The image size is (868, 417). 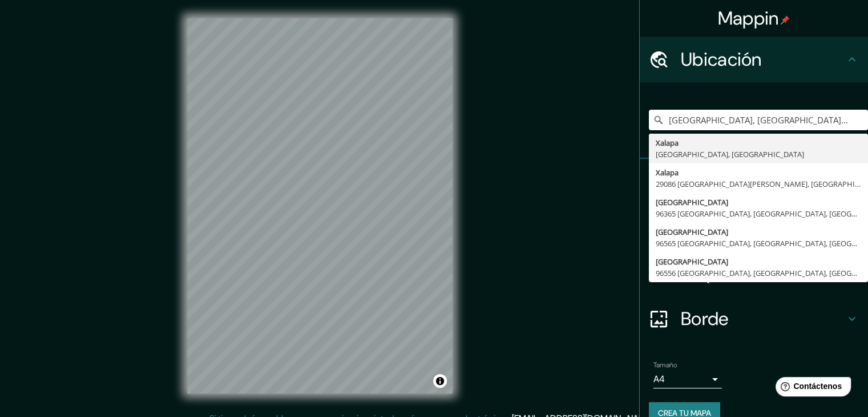 I want to click on div: Disposición, so click(x=754, y=273).